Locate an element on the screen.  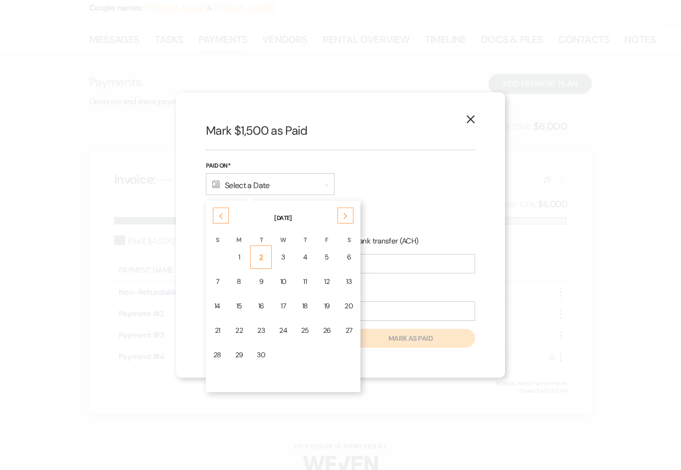
div: 25 is located at coordinates (305, 330).